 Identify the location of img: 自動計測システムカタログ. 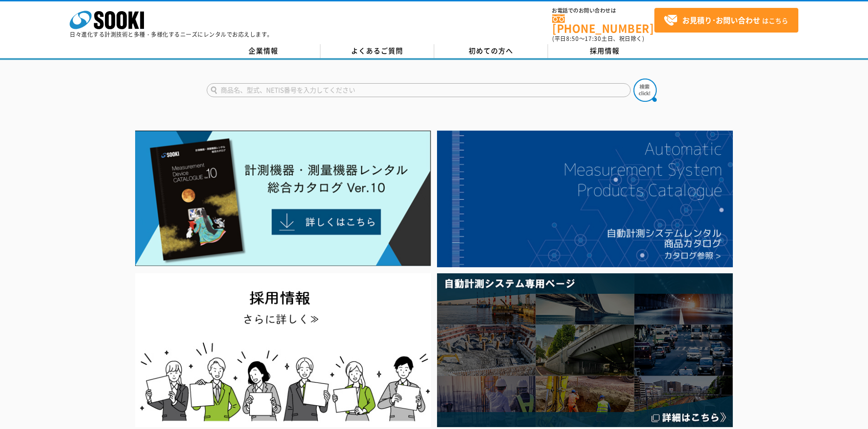
(585, 199).